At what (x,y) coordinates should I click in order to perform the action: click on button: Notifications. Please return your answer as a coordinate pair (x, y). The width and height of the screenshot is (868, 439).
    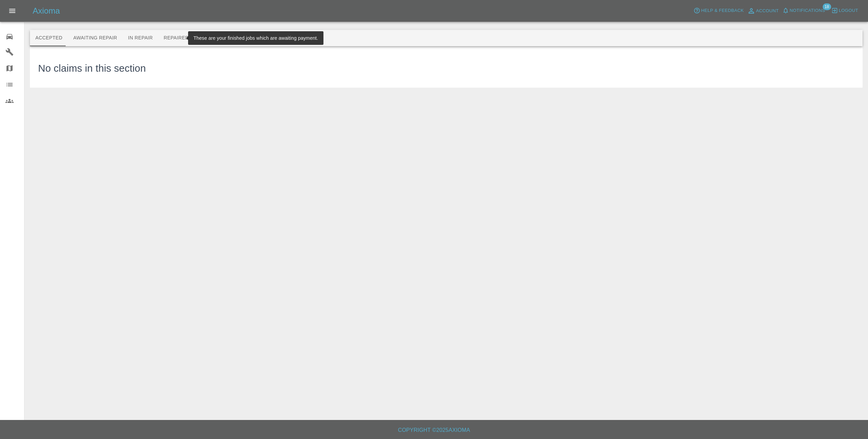
    Looking at the image, I should click on (804, 11).